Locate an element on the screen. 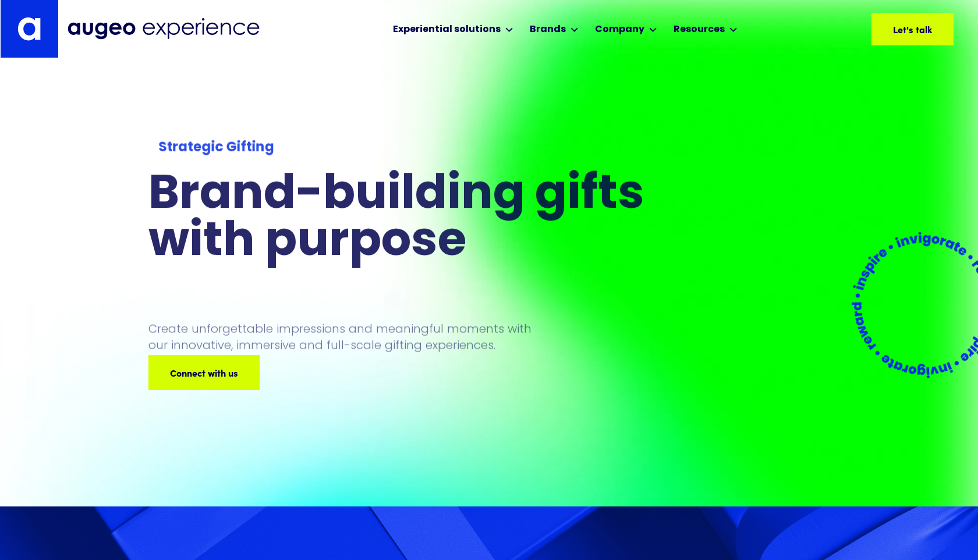  div: Experiential solutions is located at coordinates (446, 30).